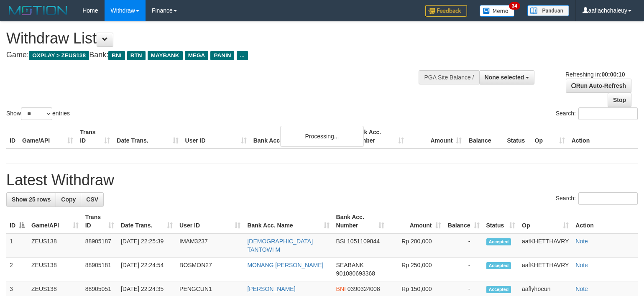  What do you see at coordinates (216, 136) in the screenshot?
I see `th: User ID` at bounding box center [216, 136].